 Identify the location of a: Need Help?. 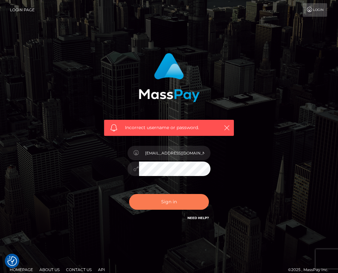
(198, 217).